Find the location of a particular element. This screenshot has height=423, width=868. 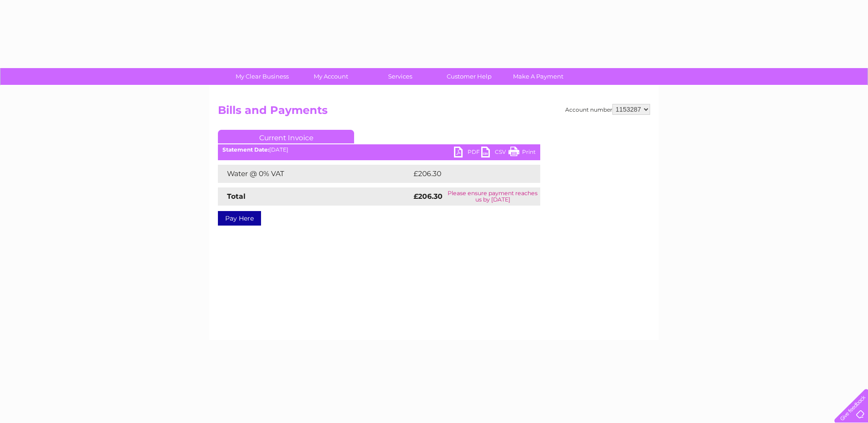

a: Pay Here is located at coordinates (239, 219).